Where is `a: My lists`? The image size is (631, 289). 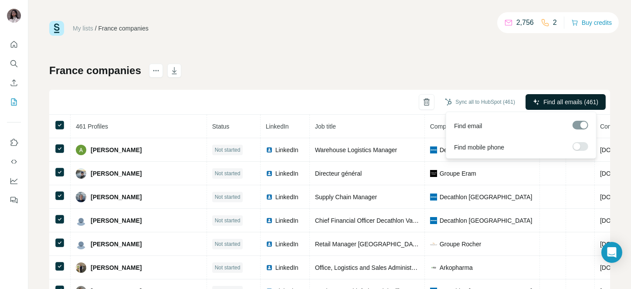
a: My lists is located at coordinates (83, 28).